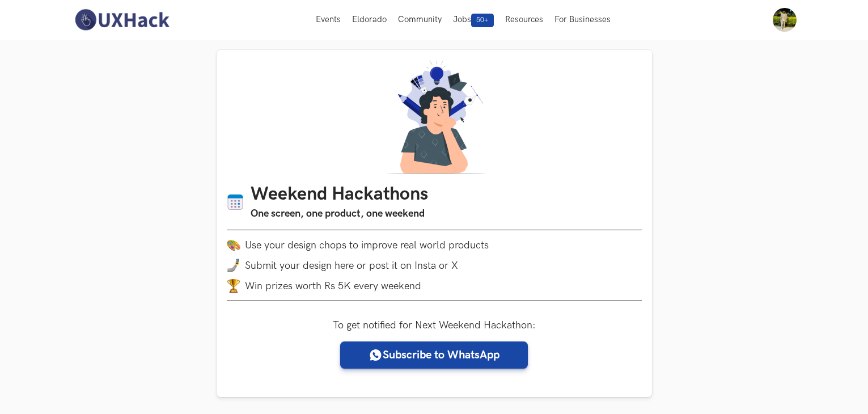 This screenshot has height=414, width=868. I want to click on label: To get notified for Next Weekend Hackathon:, so click(434, 325).